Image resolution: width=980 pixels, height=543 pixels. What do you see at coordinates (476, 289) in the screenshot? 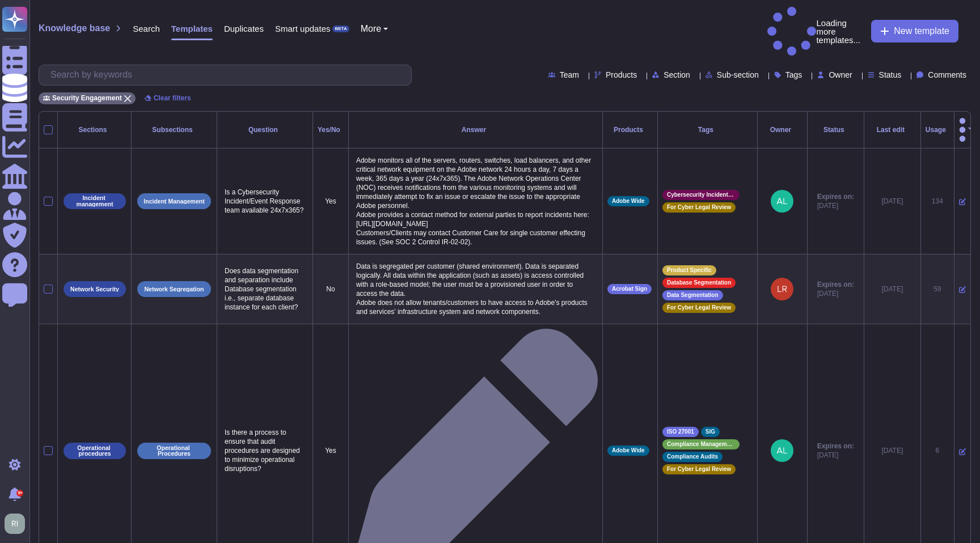
I see `p: Data is segregated per customer (shared environment). Data is separated logically. All data withi...` at bounding box center [476, 289].